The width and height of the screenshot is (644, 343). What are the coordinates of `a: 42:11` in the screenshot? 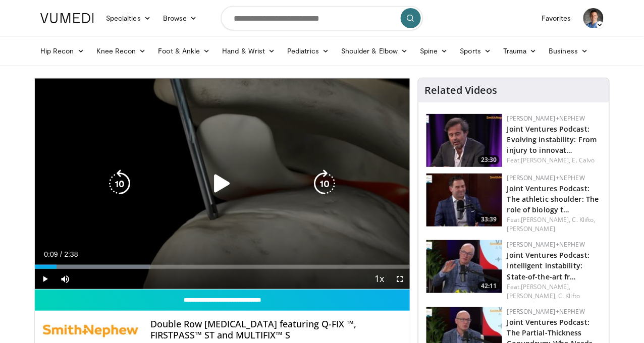 It's located at (464, 266).